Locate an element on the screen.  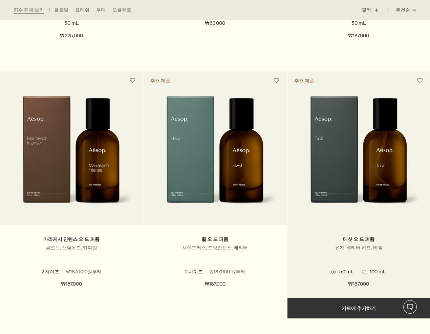
a: 마라케시 인텐스 오 드 퍼퓸 is located at coordinates (71, 239).